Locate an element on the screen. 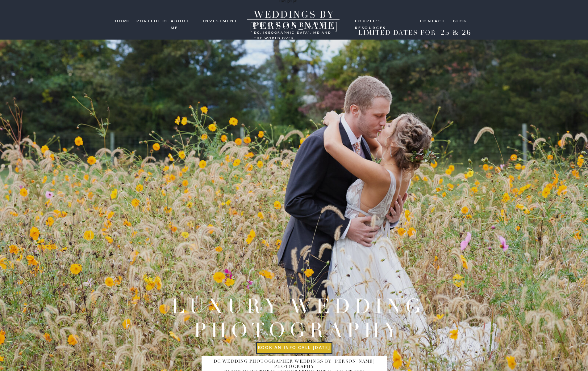  nav: HOME is located at coordinates (124, 21).